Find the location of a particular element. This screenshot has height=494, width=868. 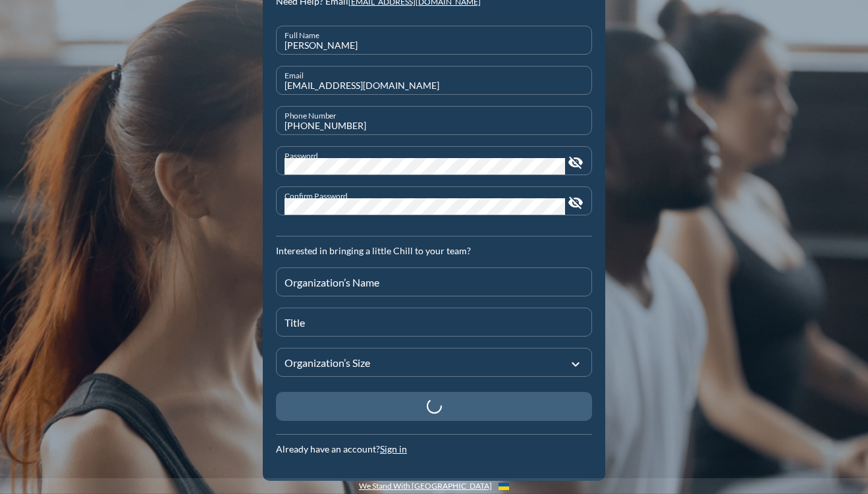

i: expand_more is located at coordinates (576, 365).